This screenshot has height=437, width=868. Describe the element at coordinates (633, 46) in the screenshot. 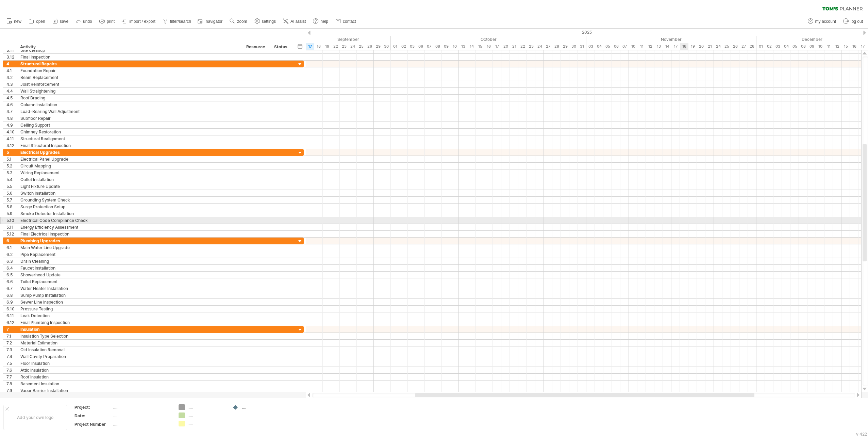

I see `div: Monday, 10 November 2025` at that location.